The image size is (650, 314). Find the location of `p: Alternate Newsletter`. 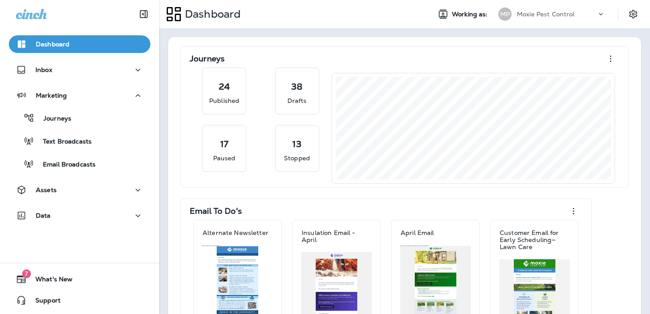

p: Alternate Newsletter is located at coordinates (235, 233).